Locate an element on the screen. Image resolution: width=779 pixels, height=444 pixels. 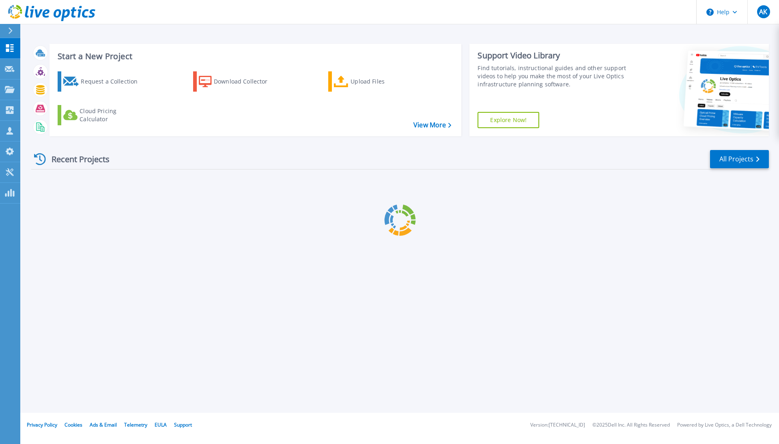
a: Cookies is located at coordinates (73, 425).